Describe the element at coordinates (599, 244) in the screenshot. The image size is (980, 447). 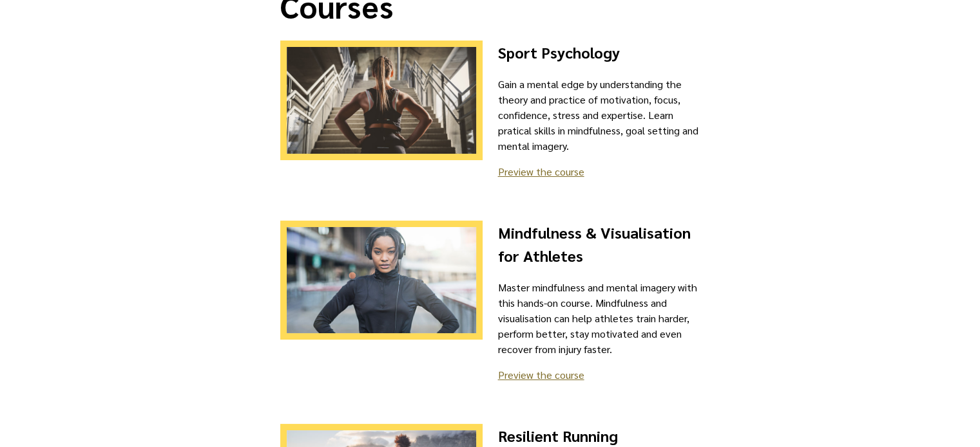
I see `h2: Mindfulness & Visualisation for Athletes` at that location.